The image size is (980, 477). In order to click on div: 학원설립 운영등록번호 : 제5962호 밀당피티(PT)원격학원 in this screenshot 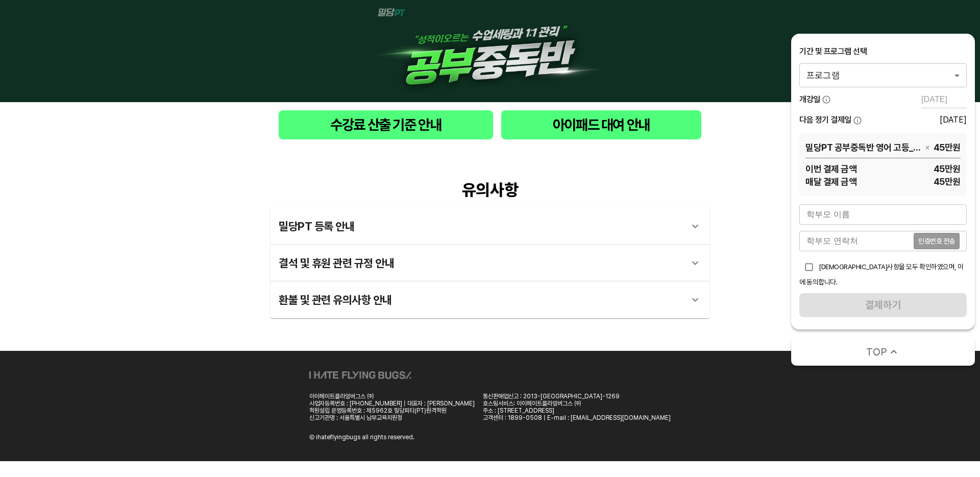, I will do `click(392, 411)`.